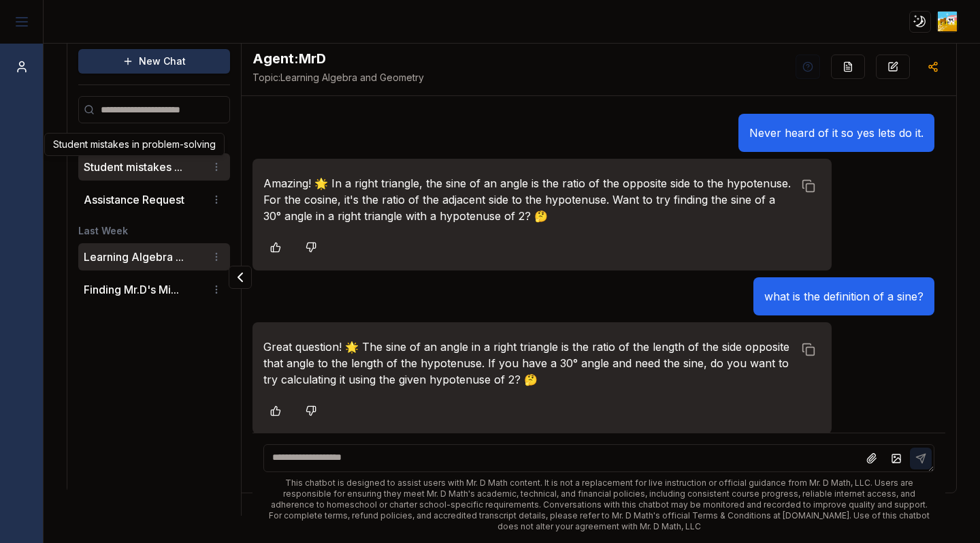 This screenshot has height=543, width=980. I want to click on button: Collapse panel, so click(241, 277).